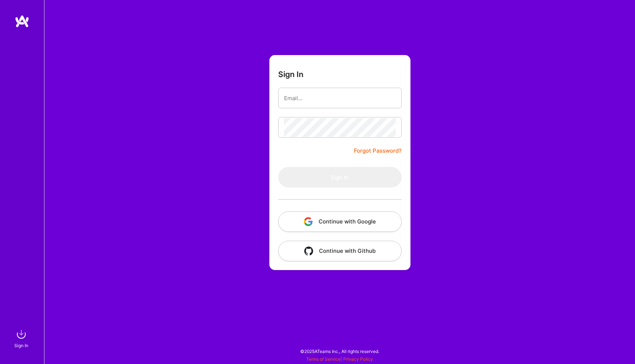 This screenshot has width=635, height=364. I want to click on div: Sign In, so click(22, 345).